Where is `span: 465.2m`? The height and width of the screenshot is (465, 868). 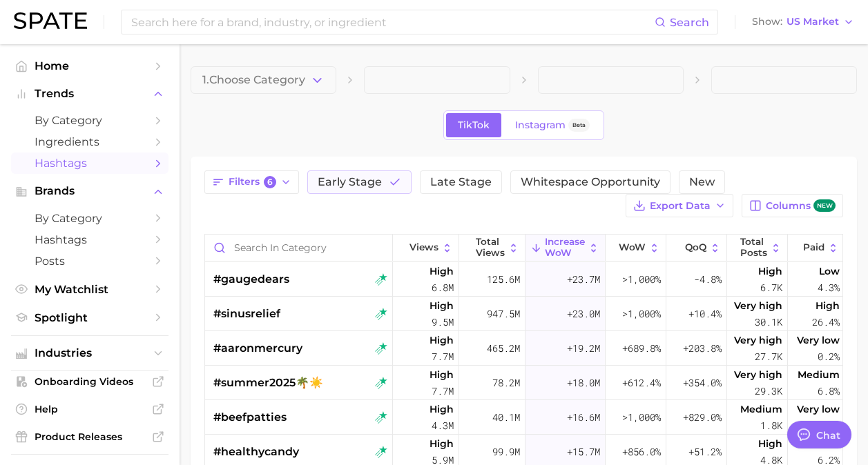
span: 465.2m is located at coordinates (503, 348).